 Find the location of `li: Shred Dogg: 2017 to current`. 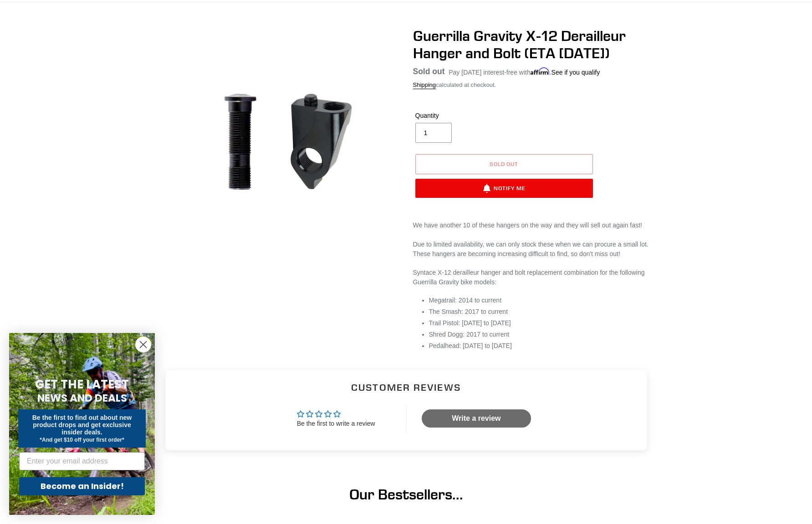

li: Shred Dogg: 2017 to current is located at coordinates (541, 335).